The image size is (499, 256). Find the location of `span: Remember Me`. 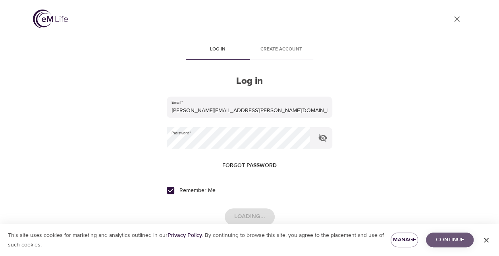

span: Remember Me is located at coordinates (197, 190).